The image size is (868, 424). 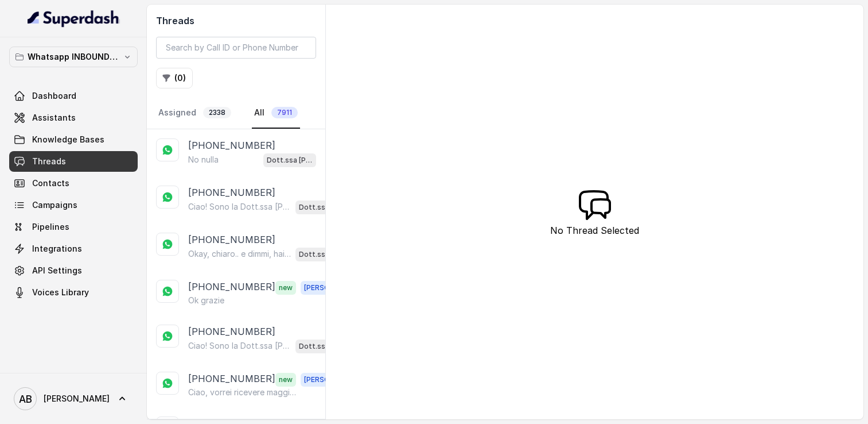 What do you see at coordinates (74, 96) in the screenshot?
I see `a: Dashboard` at bounding box center [74, 96].